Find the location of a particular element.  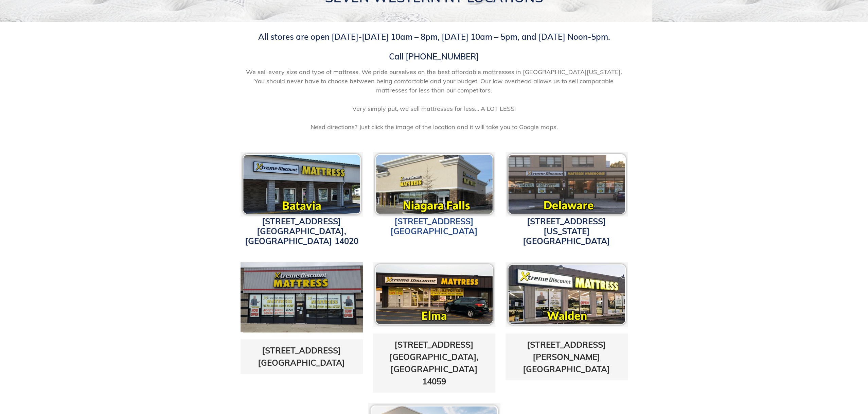

img: pf-c8c7db02--bataviaicon.png is located at coordinates (302, 184).